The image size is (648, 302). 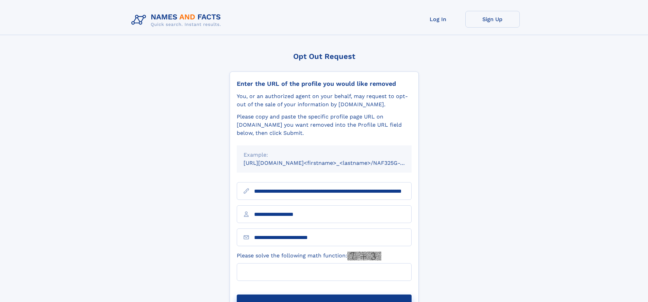 What do you see at coordinates (324, 155) in the screenshot?
I see `div: Example:` at bounding box center [324, 155].